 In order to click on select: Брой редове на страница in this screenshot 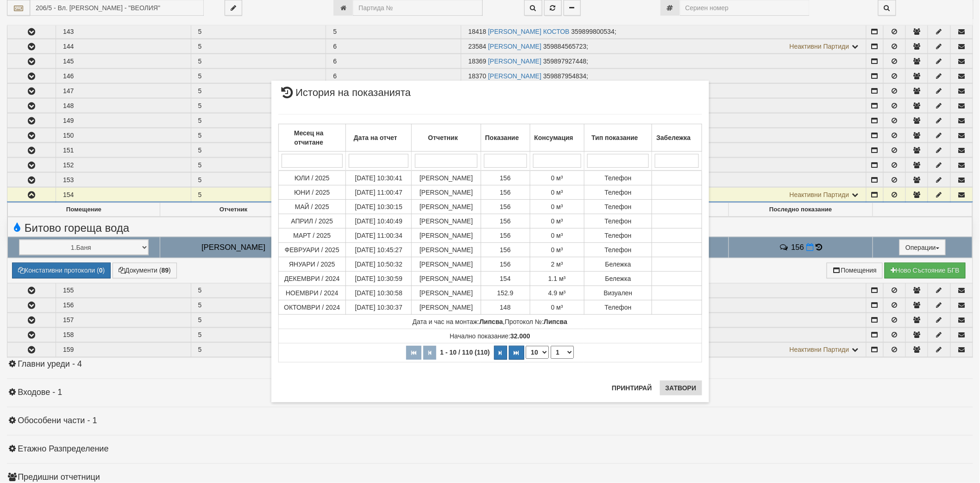, I will do `click(537, 352)`.